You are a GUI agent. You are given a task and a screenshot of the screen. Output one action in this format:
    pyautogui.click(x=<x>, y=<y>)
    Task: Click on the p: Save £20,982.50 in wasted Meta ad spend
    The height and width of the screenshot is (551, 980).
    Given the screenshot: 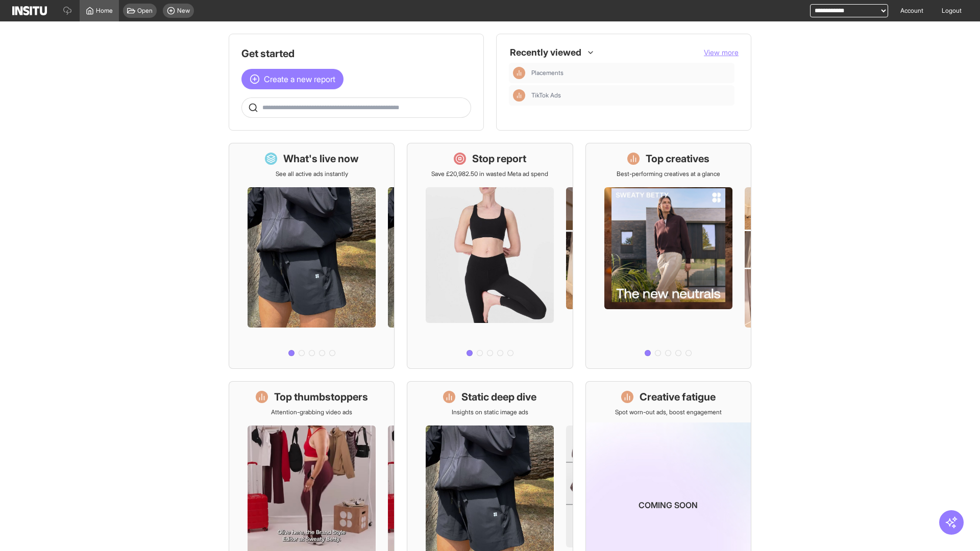 What is the action you would take?
    pyautogui.click(x=489, y=174)
    